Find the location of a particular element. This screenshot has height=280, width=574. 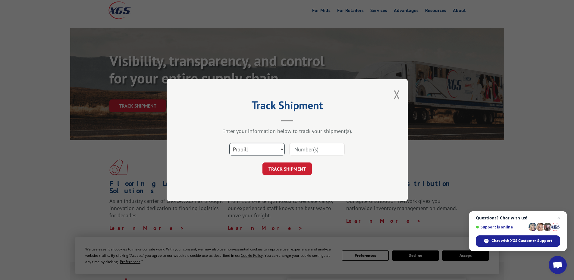

h2: Track Shipment is located at coordinates (287, 107).